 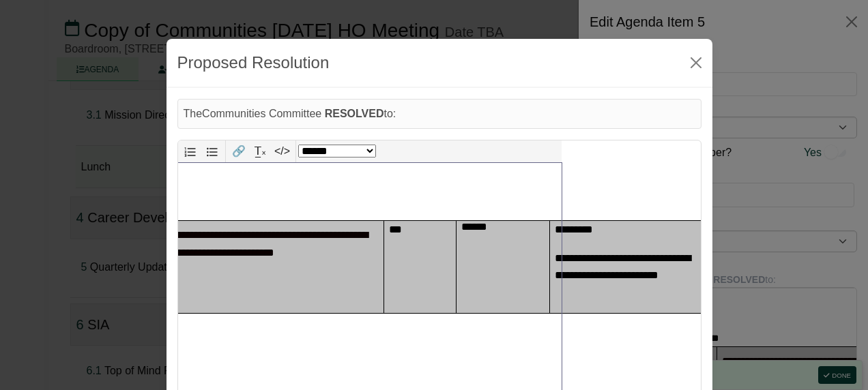 I want to click on button: Bullet list, so click(x=212, y=151).